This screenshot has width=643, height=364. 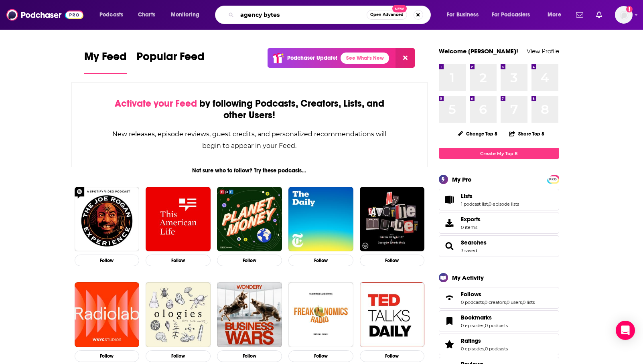 I want to click on span: Popular Feed, so click(x=171, y=59).